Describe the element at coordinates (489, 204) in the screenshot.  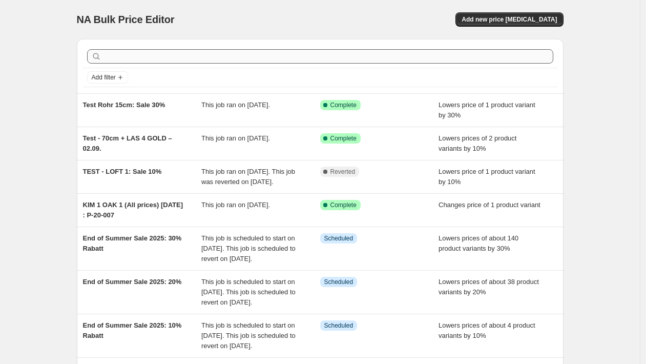
I see `span: Changes price of 1 product variant` at that location.